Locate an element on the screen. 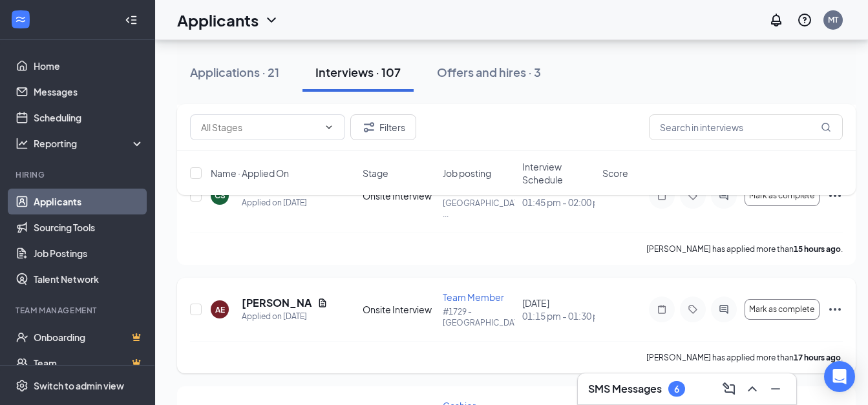  div: Interviews · 107 is located at coordinates (358, 72).